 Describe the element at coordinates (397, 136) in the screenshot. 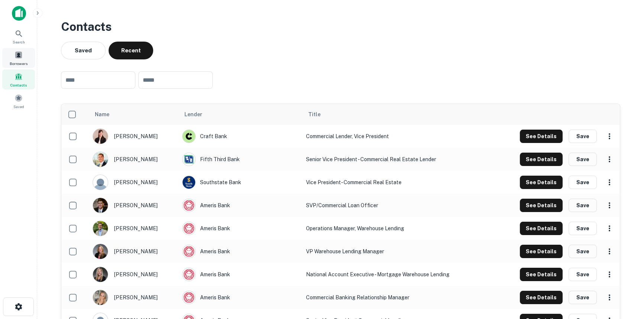

I see `td: Commercial Lender, Vice President` at that location.